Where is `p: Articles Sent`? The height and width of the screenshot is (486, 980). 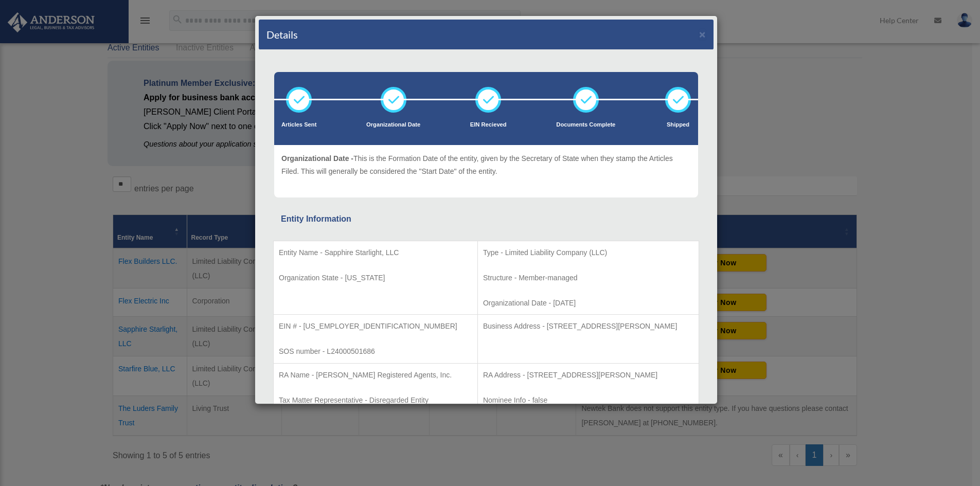 p: Articles Sent is located at coordinates (299, 125).